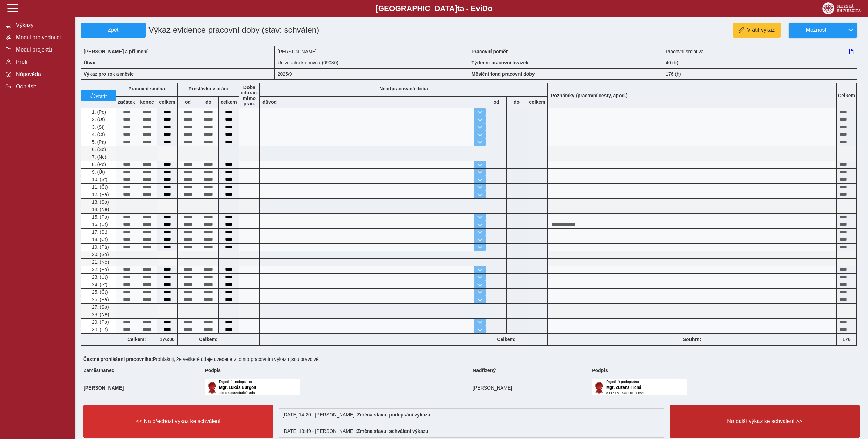 This screenshot has height=439, width=868. What do you see at coordinates (100, 254) in the screenshot?
I see `span: 20. (So)` at bounding box center [100, 254].